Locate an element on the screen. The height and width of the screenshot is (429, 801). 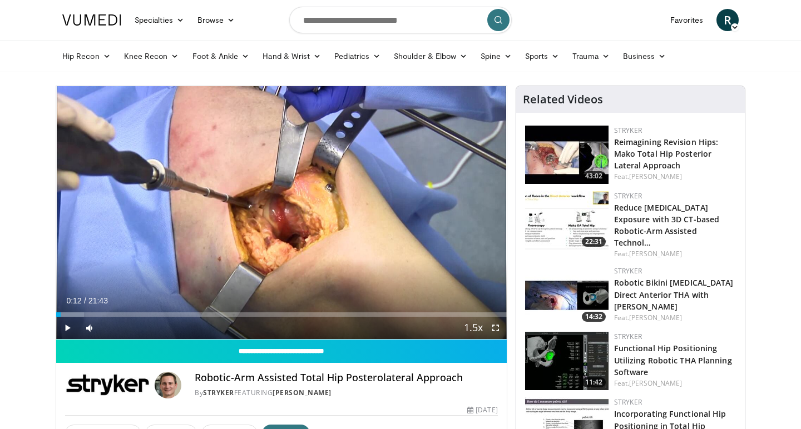
img: 5ea70af7-1667-4ec4-b49e-414948cafe1e.150x105_q85_crop-smart_upscale.jpg is located at coordinates (567, 361).